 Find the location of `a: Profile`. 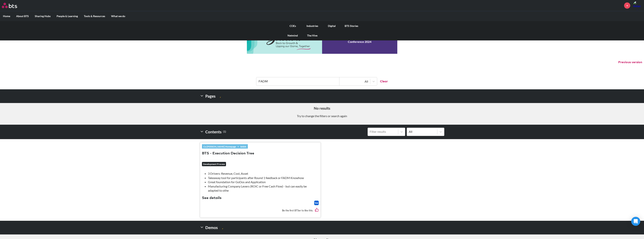

a: Profile is located at coordinates (638, 5).